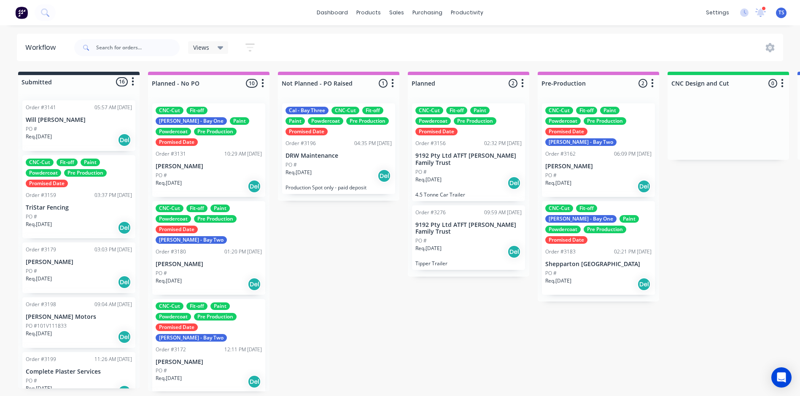  I want to click on div: Workflow, so click(43, 48).